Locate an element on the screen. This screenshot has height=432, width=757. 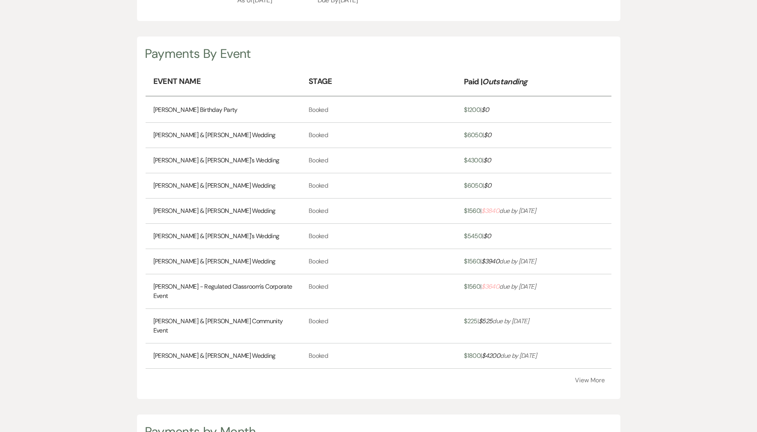
span: $ 5450 is located at coordinates (473, 236).